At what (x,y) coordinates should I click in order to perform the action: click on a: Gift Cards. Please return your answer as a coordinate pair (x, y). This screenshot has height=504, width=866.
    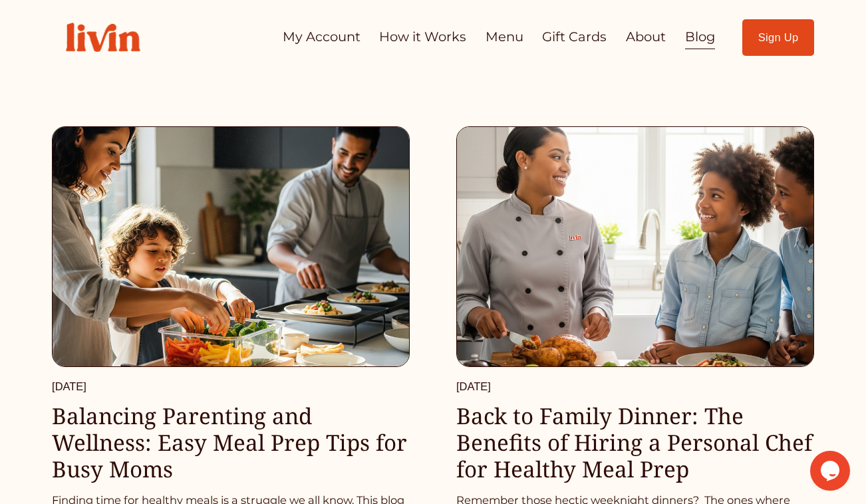
    Looking at the image, I should click on (574, 37).